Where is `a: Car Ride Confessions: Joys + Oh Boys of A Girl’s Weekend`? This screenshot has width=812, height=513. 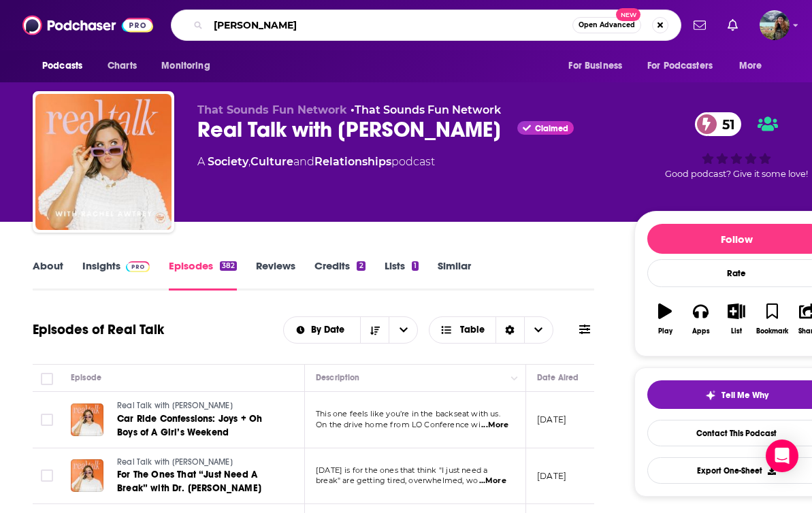 a: Car Ride Confessions: Joys + Oh Boys of A Girl’s Weekend is located at coordinates (199, 426).